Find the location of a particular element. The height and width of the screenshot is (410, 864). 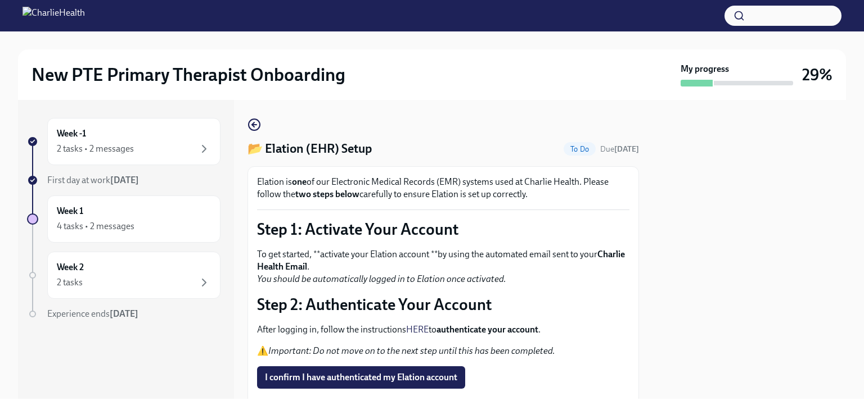

div: 4 tasks • 2 messages is located at coordinates (96, 227).